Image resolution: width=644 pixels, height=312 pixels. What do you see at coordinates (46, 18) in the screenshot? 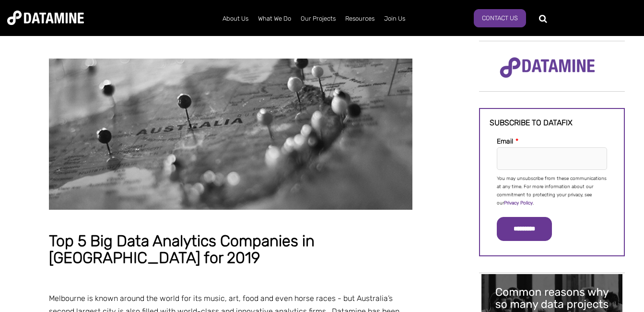
I see `img: Datamine` at bounding box center [46, 18].